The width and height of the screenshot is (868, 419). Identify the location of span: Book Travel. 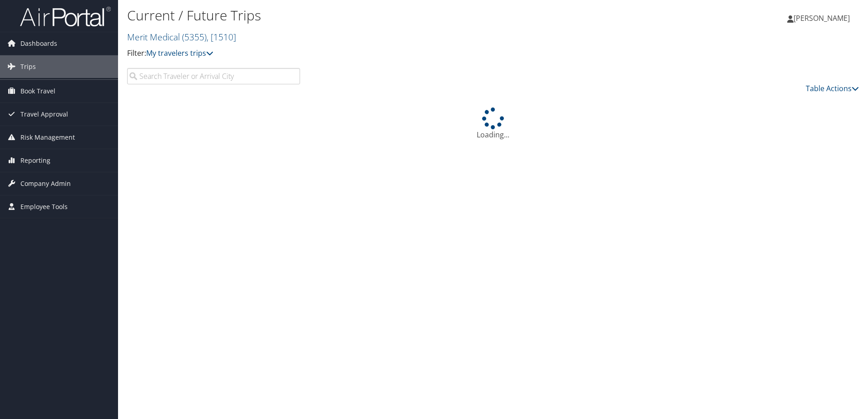
(38, 91).